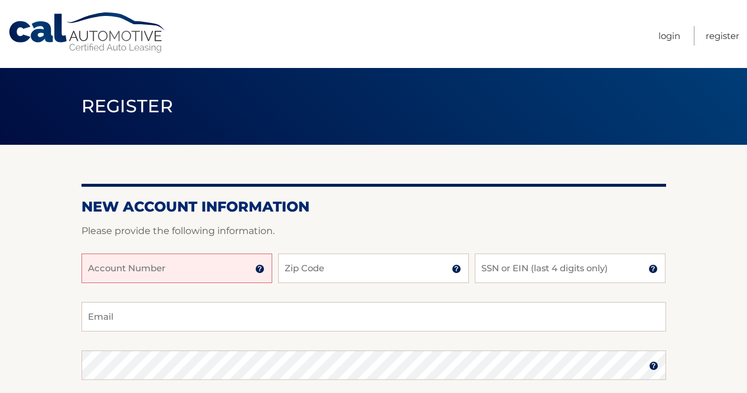 Image resolution: width=747 pixels, height=393 pixels. What do you see at coordinates (374, 207) in the screenshot?
I see `h2: New Account Information` at bounding box center [374, 207].